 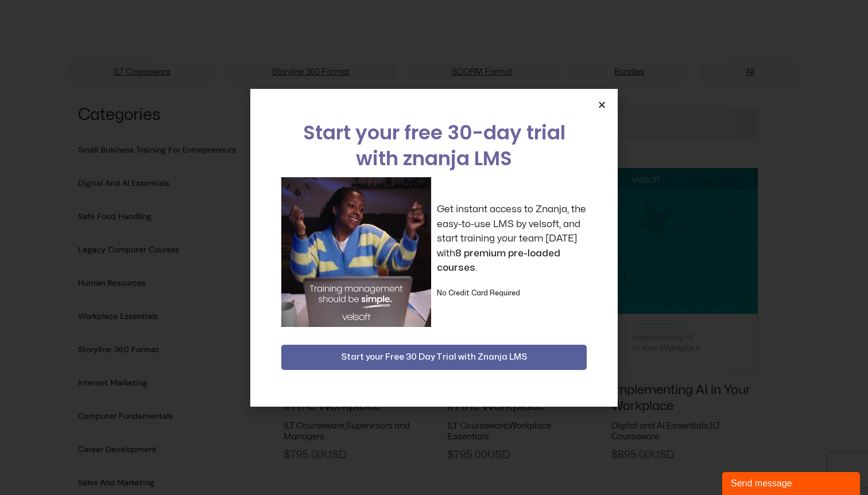 What do you see at coordinates (601, 104) in the screenshot?
I see `a: Close` at bounding box center [601, 104].